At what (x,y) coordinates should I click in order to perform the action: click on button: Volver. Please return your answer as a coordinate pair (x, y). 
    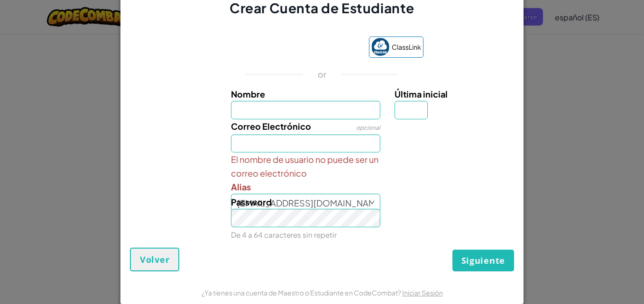
    Looking at the image, I should click on (155, 260).